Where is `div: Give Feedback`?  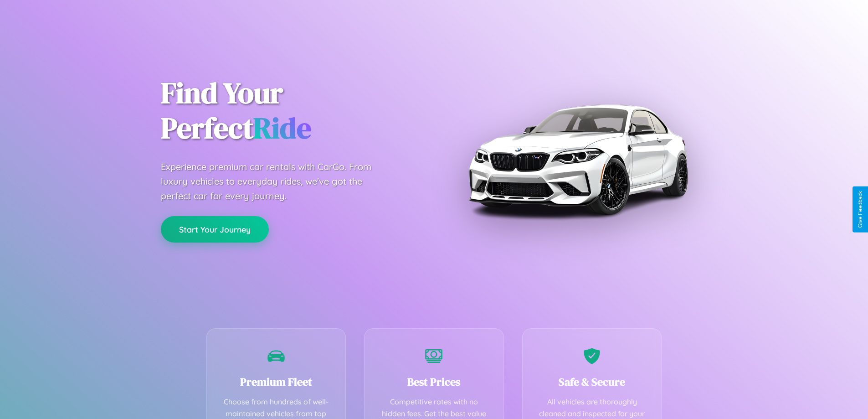 div: Give Feedback is located at coordinates (861, 210).